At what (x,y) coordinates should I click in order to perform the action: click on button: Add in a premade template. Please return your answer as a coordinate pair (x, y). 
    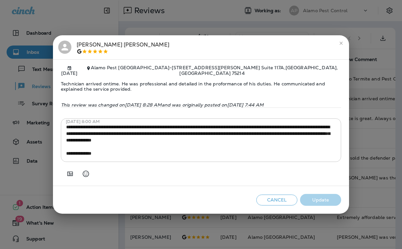
    Looking at the image, I should click on (70, 174).